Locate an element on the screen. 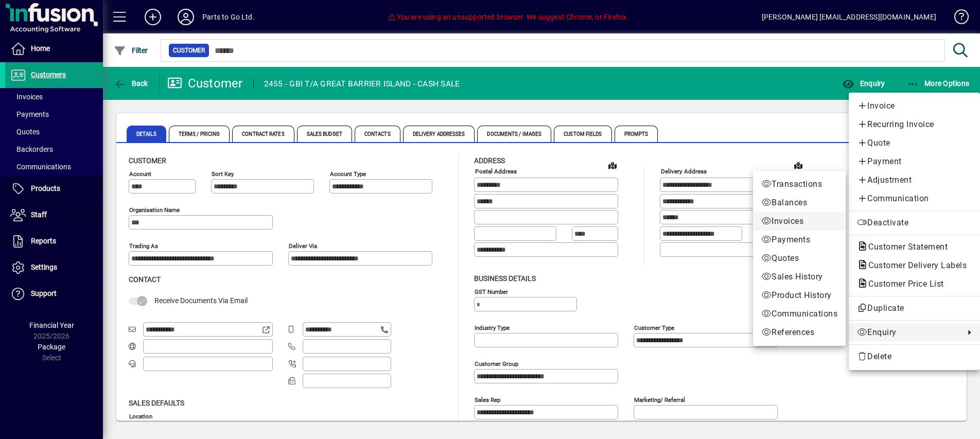 This screenshot has height=439, width=980. span: Customer Statement is located at coordinates (905, 246).